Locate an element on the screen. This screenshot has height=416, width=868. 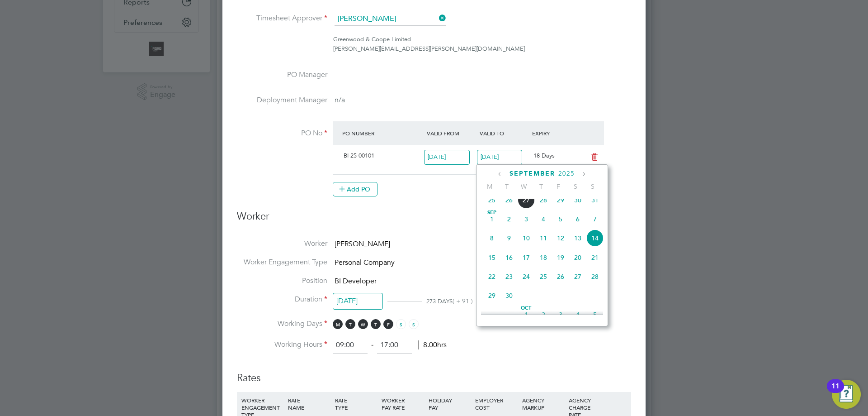
span: 22 is located at coordinates (492, 276).